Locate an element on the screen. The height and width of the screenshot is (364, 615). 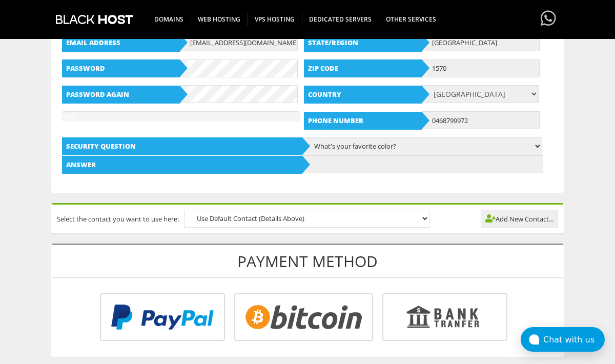
b: Password again is located at coordinates (121, 95).